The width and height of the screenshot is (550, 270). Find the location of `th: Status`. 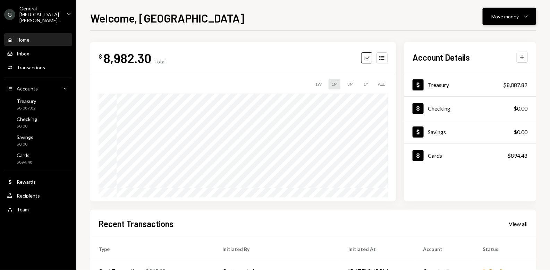

th: Status is located at coordinates (505, 249).